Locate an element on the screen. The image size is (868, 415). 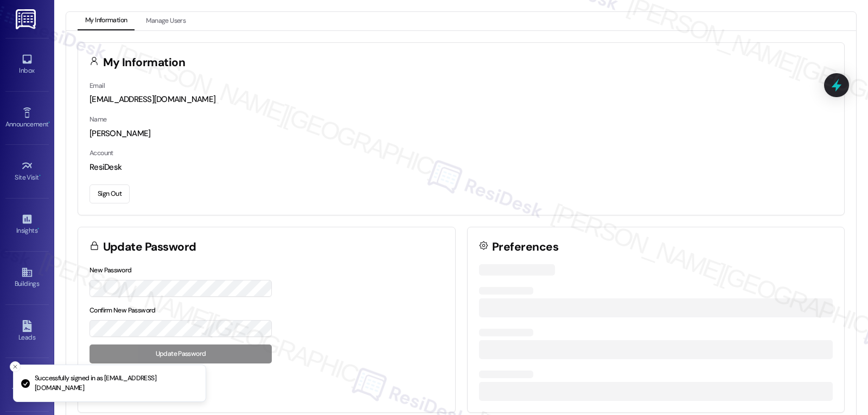
div: ResiDesk is located at coordinates (461, 167).